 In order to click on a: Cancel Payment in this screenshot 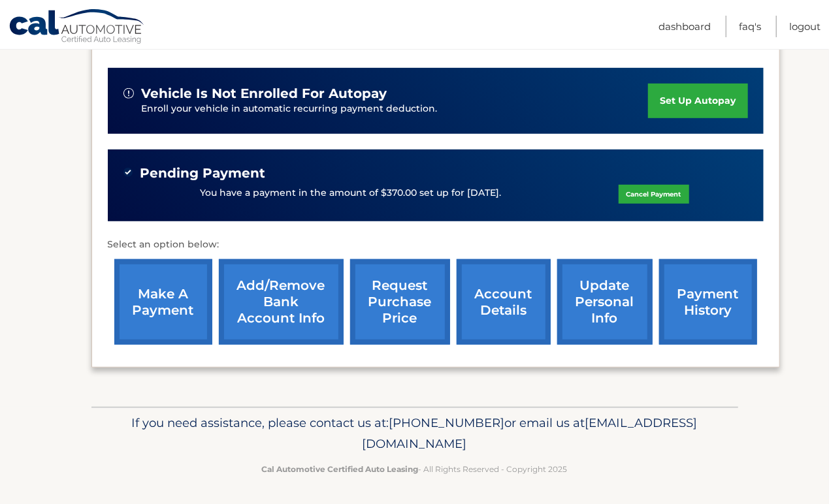, I will do `click(654, 193)`.